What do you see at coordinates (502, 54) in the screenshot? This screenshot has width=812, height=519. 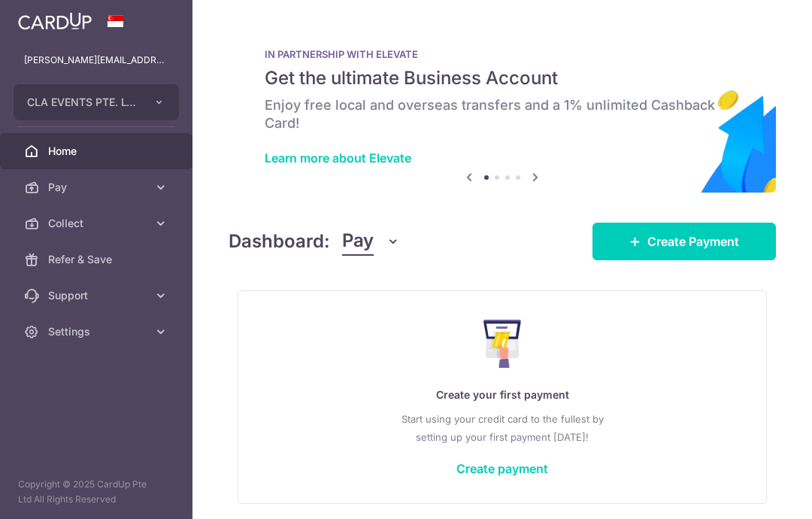 I see `p: IN PARTNERSHIP WITH ELEVATE` at bounding box center [502, 54].